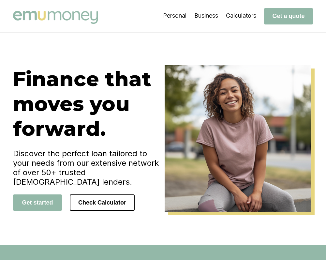  Describe the element at coordinates (102, 202) in the screenshot. I see `button: Check Calculator` at that location.